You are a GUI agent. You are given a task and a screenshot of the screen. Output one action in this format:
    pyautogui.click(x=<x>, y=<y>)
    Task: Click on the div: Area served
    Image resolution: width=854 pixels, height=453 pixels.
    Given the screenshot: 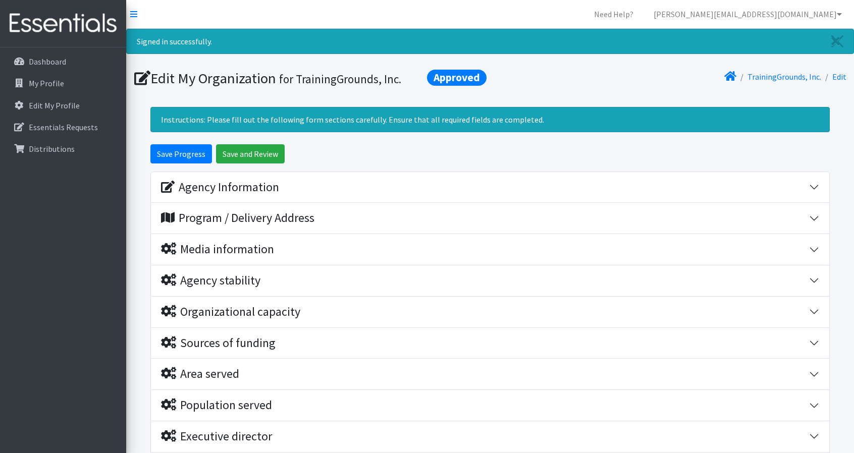 What is the action you would take?
    pyautogui.click(x=200, y=374)
    